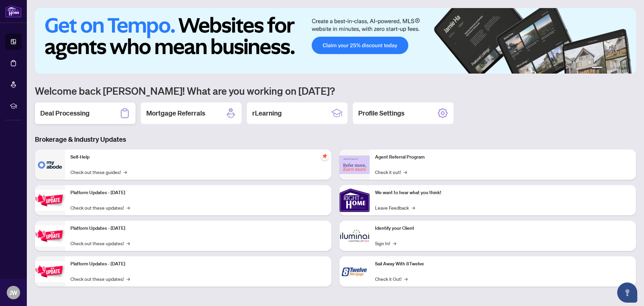  I want to click on a: Check it Out!→, so click(391, 279).